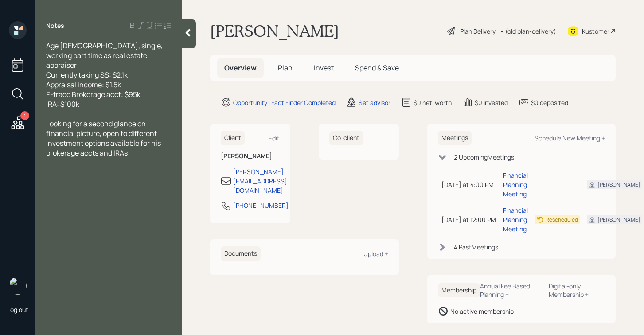  I want to click on div: Rescheduled, so click(561, 220).